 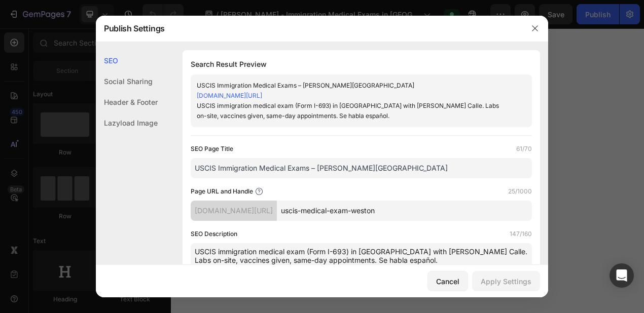 What do you see at coordinates (404, 211) in the screenshot?
I see `input: Handle` at bounding box center [404, 211].